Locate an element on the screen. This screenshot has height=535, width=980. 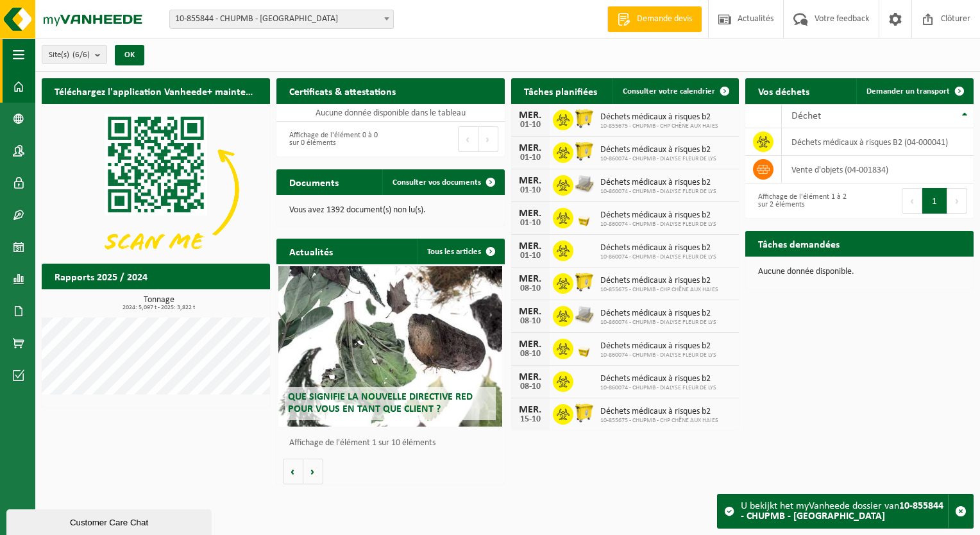
button: 1 is located at coordinates (935, 201).